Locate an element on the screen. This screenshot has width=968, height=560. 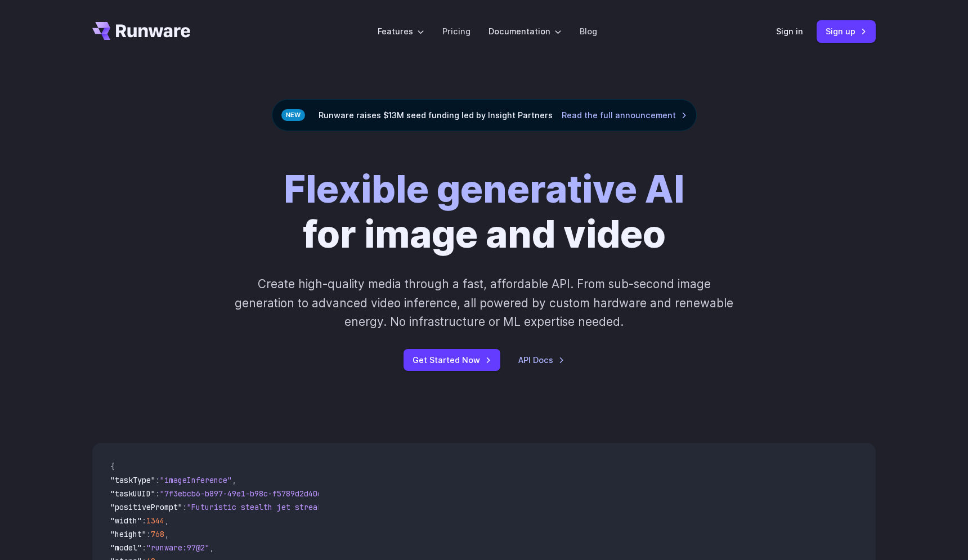
strong: Flexible generative AI is located at coordinates (484, 189).